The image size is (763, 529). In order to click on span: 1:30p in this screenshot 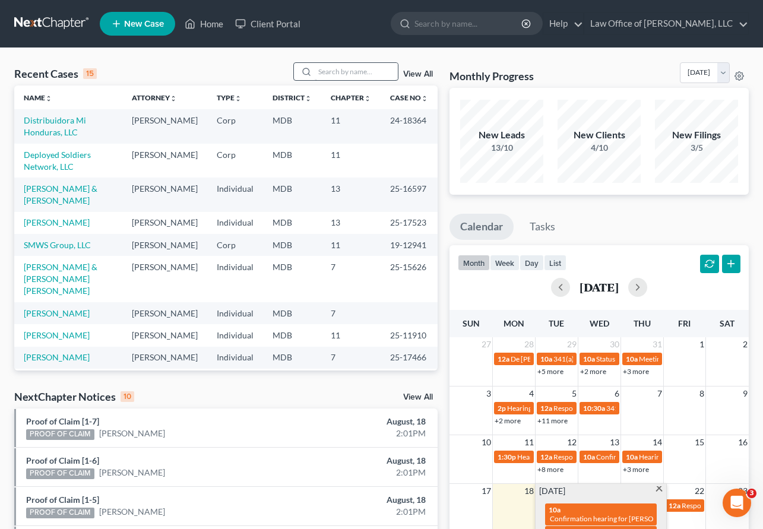, I will do `click(507, 457)`.